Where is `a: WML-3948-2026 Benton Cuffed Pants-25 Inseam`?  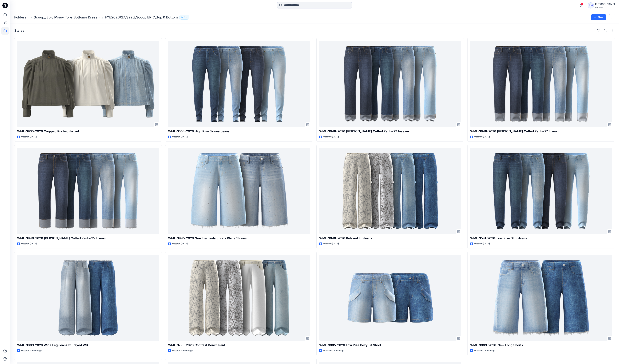 a: WML-3948-2026 Benton Cuffed Pants-25 Inseam is located at coordinates (88, 191).